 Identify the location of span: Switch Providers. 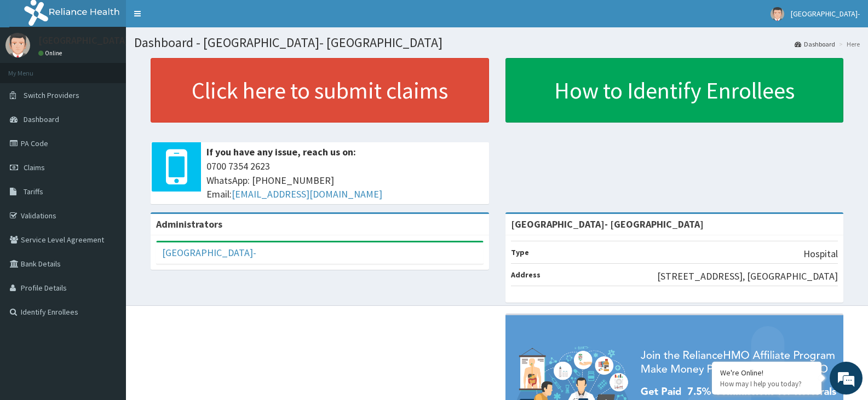
(51, 95).